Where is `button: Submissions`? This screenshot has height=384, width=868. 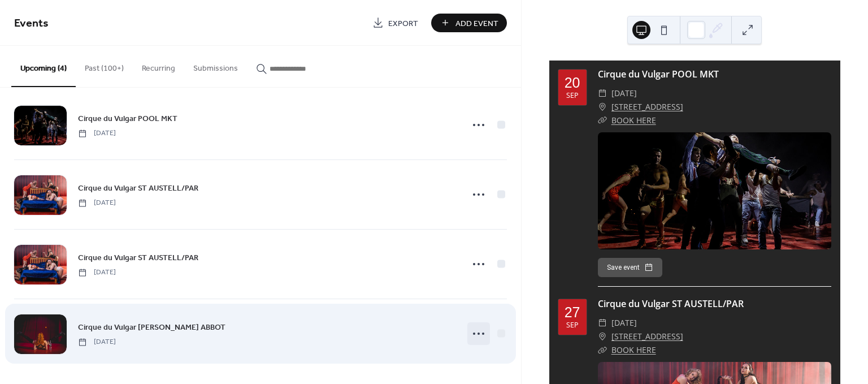
button: Submissions is located at coordinates (216, 65).